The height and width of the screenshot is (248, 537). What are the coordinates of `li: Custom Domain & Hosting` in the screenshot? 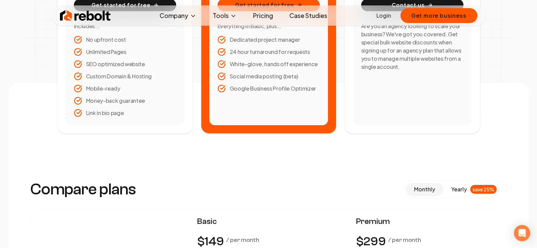 It's located at (125, 76).